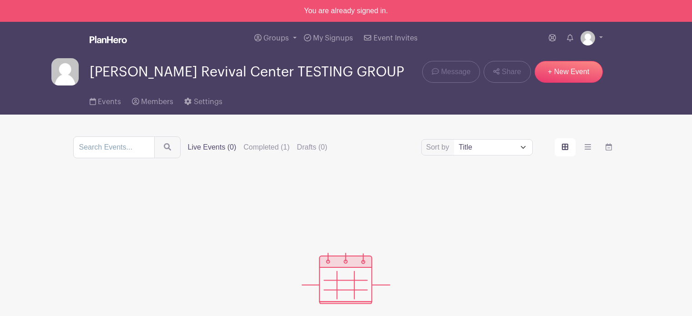  Describe the element at coordinates (439, 147) in the screenshot. I see `label: Sort by` at that location.